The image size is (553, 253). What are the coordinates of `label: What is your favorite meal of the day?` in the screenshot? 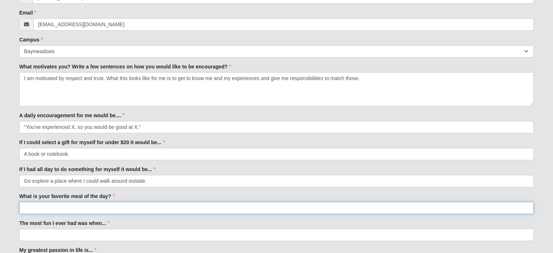 It's located at (67, 196).